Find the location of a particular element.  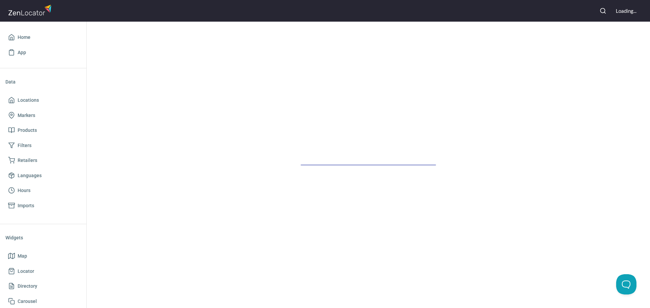

a: Locations is located at coordinates (43, 100).